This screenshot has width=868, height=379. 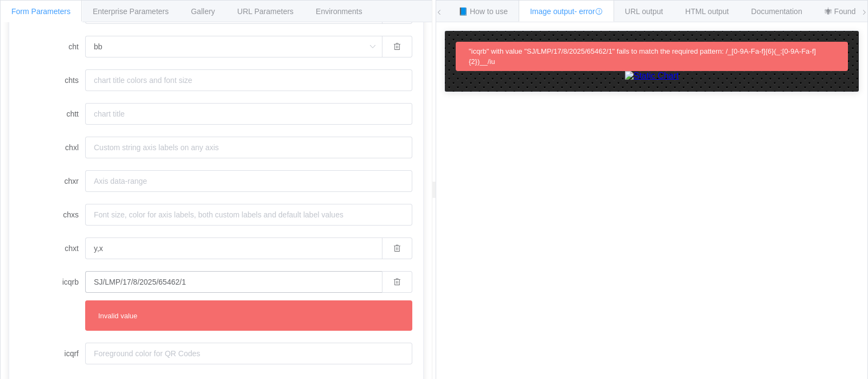 What do you see at coordinates (53, 114) in the screenshot?
I see `label: chtt` at bounding box center [53, 114].